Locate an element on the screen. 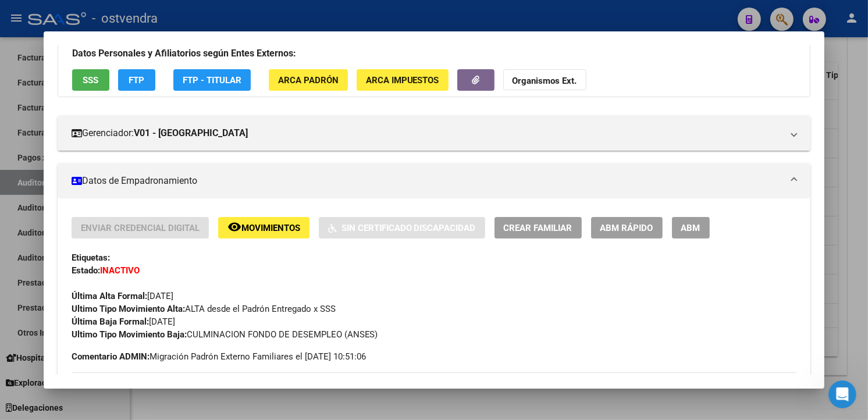  button: ABM is located at coordinates (691, 228).